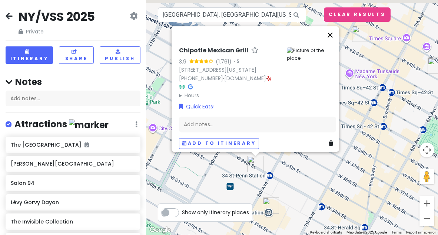 The height and width of the screenshot is (235, 438). I want to click on button: Clear Results, so click(358, 14).